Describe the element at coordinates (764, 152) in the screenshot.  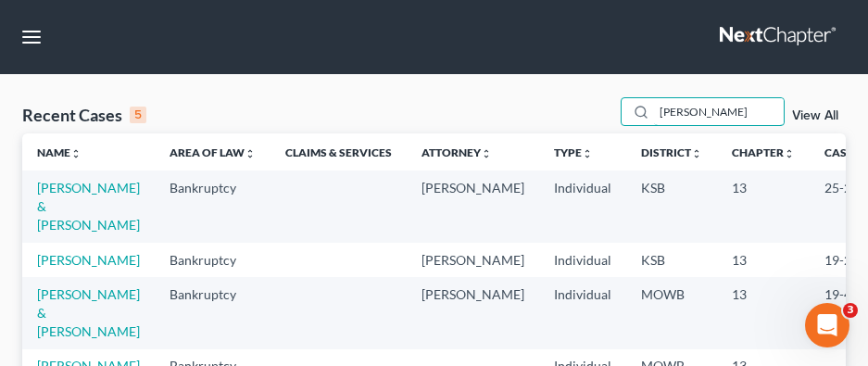
I see `a: Chapterunfold_more` at that location.